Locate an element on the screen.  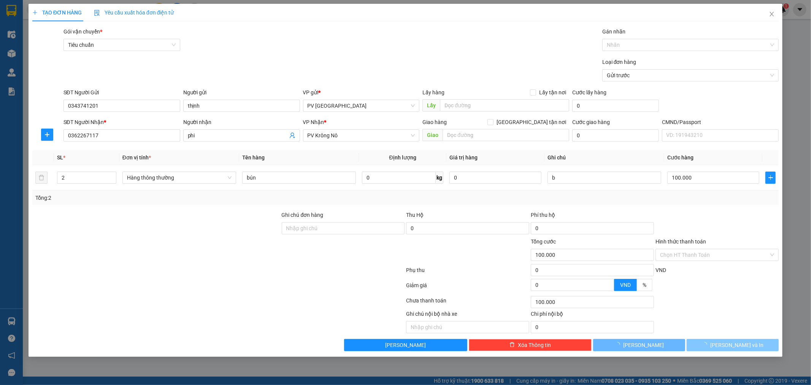
label: Loại đơn hàng is located at coordinates (619, 62).